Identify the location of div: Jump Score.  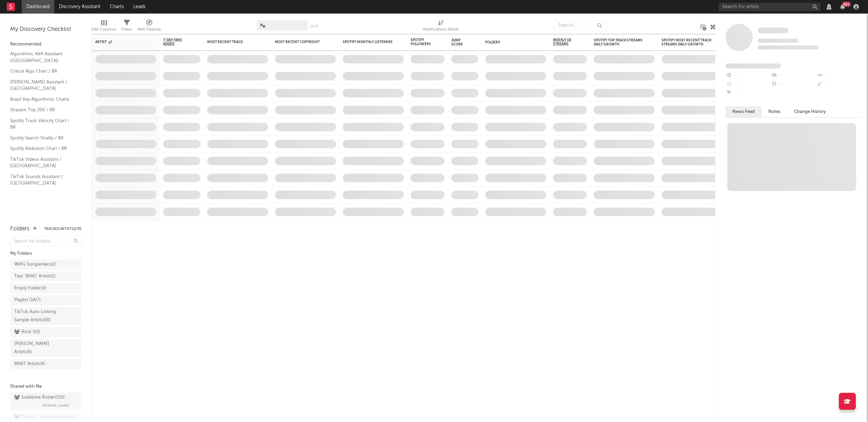
(460, 43).